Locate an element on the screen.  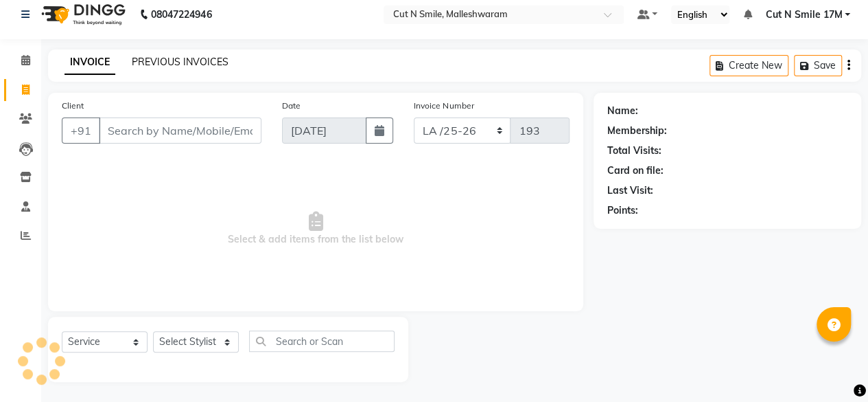
div: Name: is located at coordinates (623, 110).